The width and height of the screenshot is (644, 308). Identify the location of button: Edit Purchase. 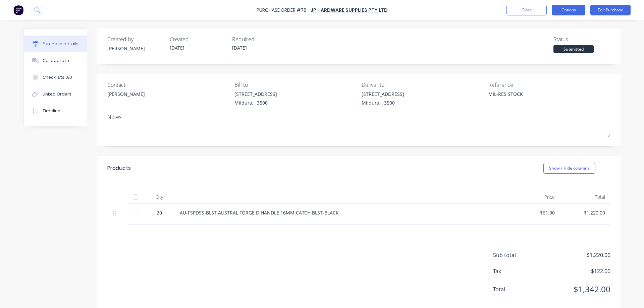
(610, 10).